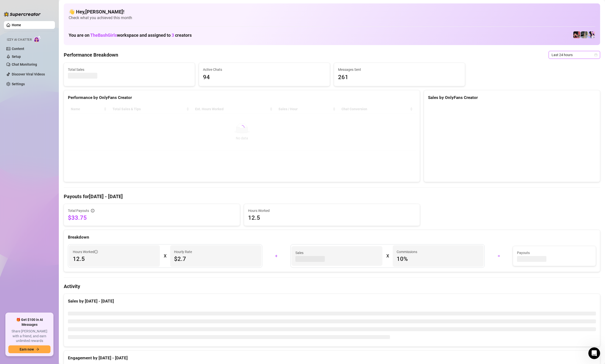  Describe the element at coordinates (407, 252) in the screenshot. I see `article: Commissions` at that location.